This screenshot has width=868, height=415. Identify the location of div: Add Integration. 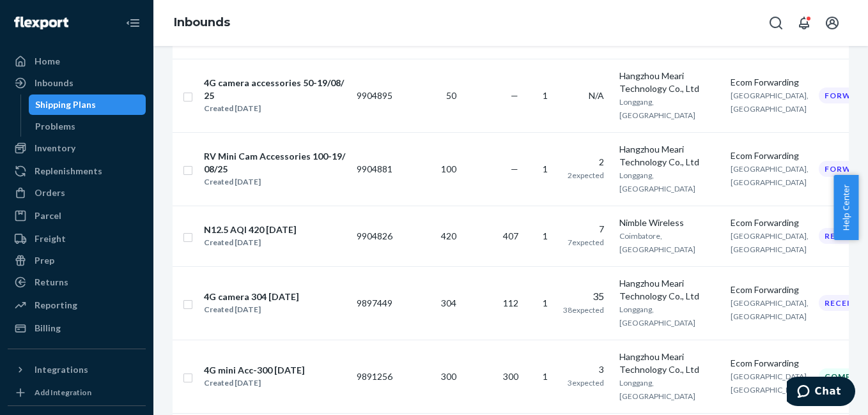
(63, 393).